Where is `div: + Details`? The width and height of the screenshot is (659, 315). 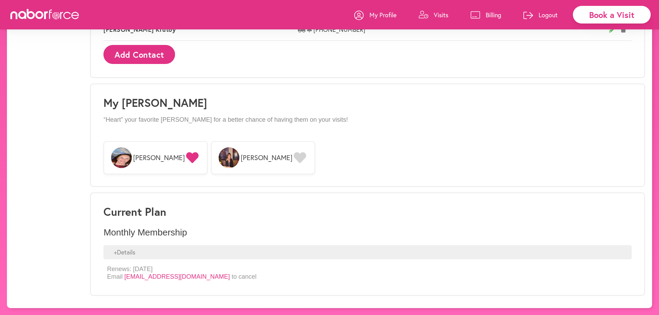 div: + Details is located at coordinates (367, 252).